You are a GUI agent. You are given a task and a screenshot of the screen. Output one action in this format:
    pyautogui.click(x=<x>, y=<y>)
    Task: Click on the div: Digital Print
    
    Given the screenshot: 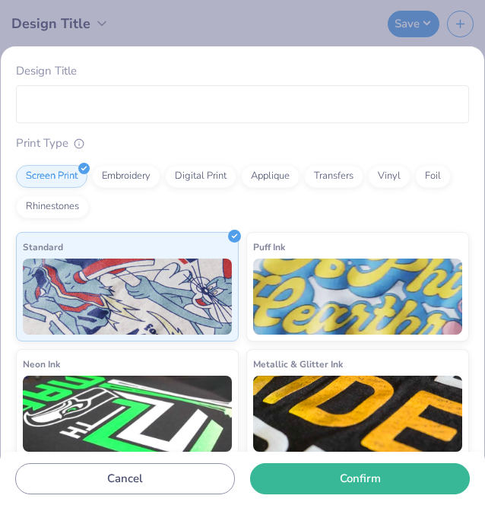 What is the action you would take?
    pyautogui.click(x=201, y=177)
    